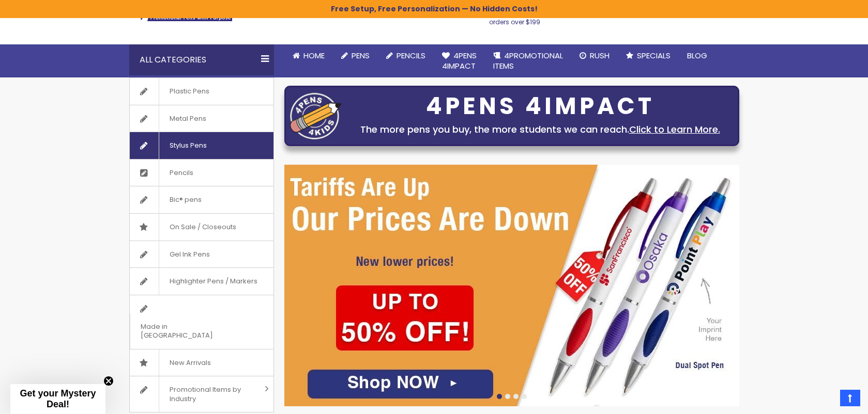  Describe the element at coordinates (355, 56) in the screenshot. I see `a: Pens` at that location.